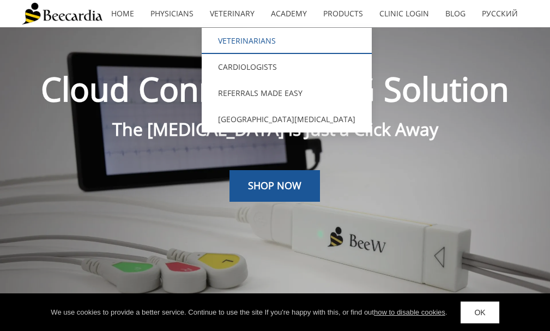 The width and height of the screenshot is (550, 331). What do you see at coordinates (249, 312) in the screenshot?
I see `div: We use cookies to provide a better service. Continue to use the site If you're happy with this, o...` at bounding box center [249, 312].